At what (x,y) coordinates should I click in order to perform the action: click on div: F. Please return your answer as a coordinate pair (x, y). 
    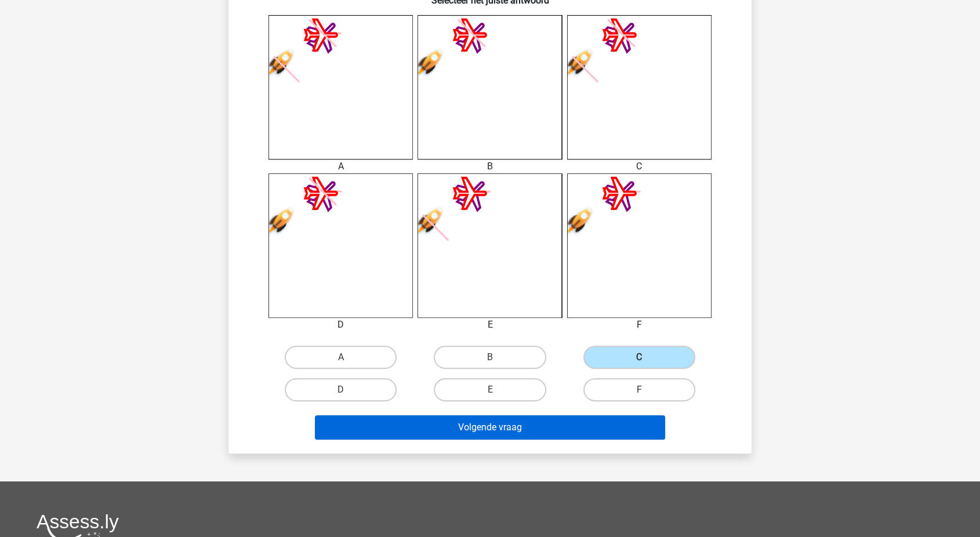
    Looking at the image, I should click on (640, 325).